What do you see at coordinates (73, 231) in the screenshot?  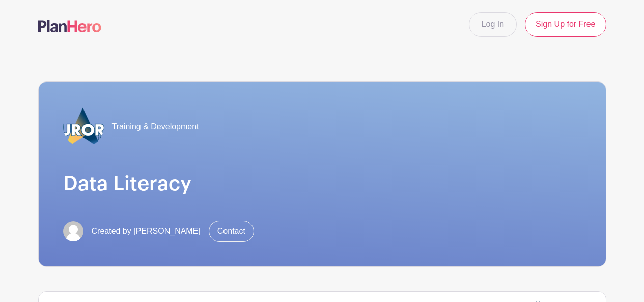 I see `img: default-ce2991bfa6775e67f084385cd625a349d9dcbb7a52a09fb2fda1e96e2d18dcdb.png` at bounding box center [73, 231].